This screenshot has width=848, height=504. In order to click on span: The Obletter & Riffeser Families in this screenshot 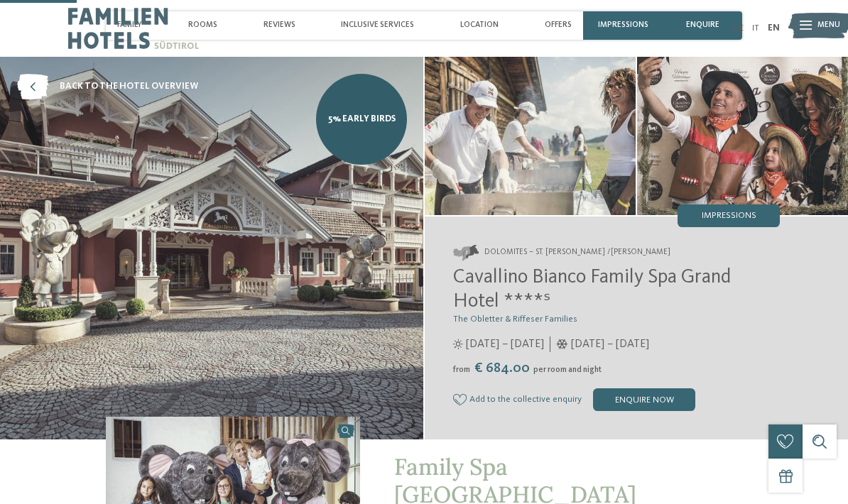, I will do `click(515, 319)`.